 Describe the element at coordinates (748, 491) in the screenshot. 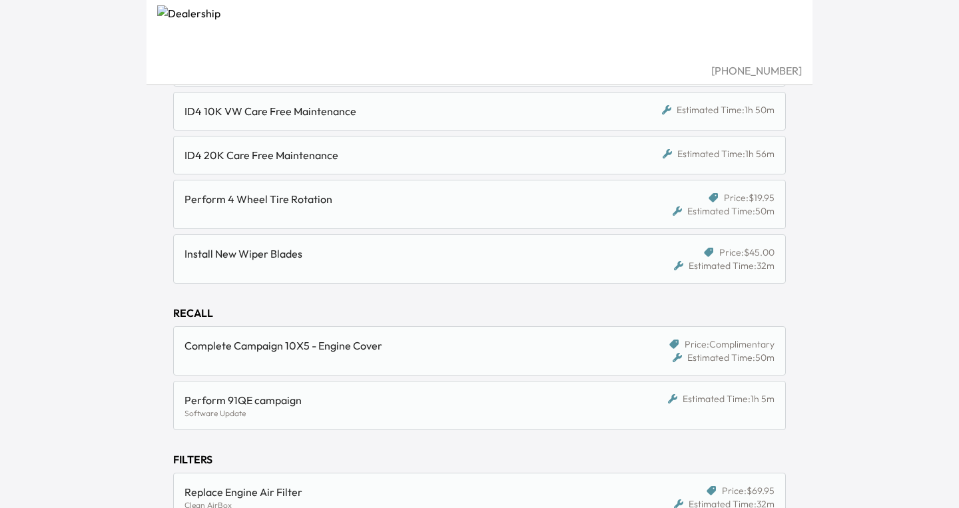

I see `span: Price: $69.95` at that location.